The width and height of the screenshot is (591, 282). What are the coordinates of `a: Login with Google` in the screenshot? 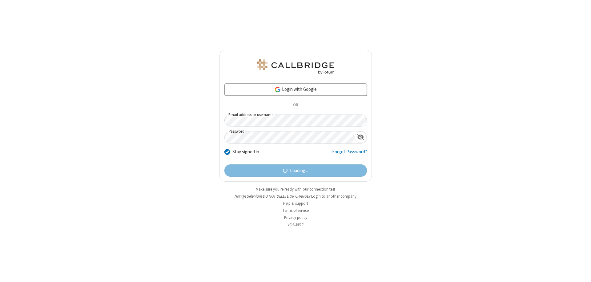 It's located at (296, 90).